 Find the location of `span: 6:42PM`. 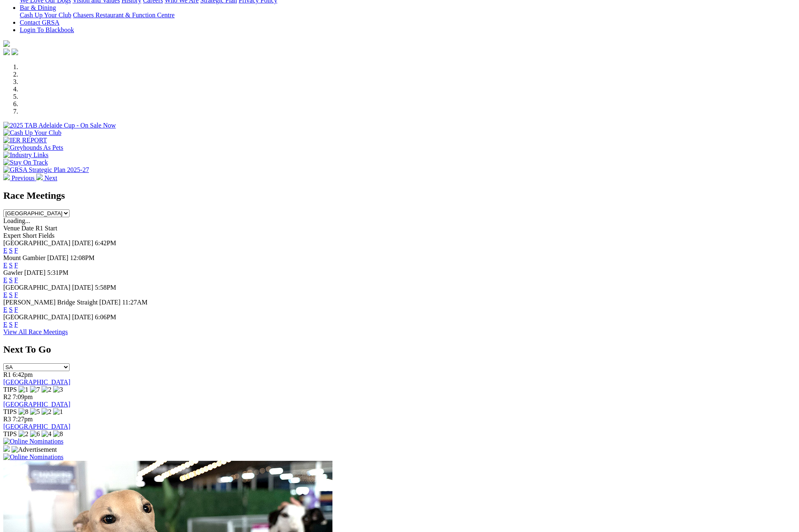

span: 6:42PM is located at coordinates (106, 243).